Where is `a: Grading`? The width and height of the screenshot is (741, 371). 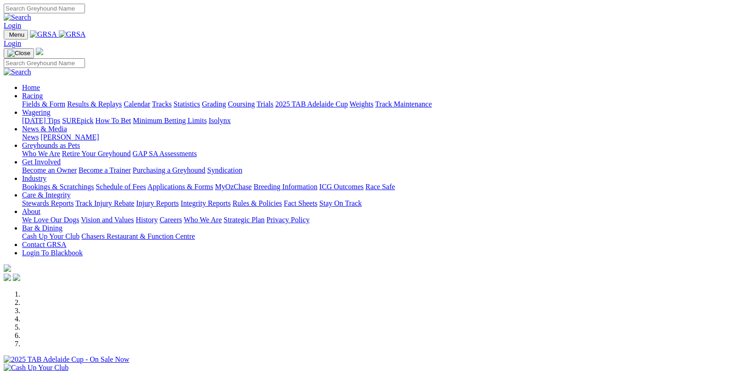 a: Grading is located at coordinates (214, 104).